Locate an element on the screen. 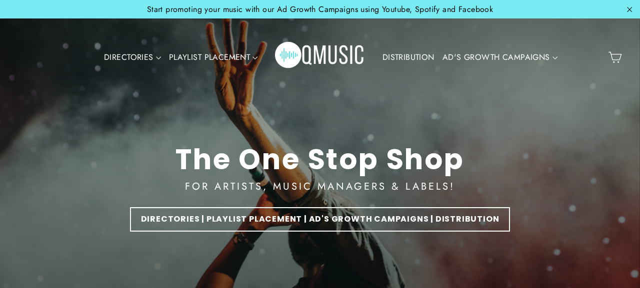 The image size is (640, 288). div: FOR ARTISTS, MUSIC MANAGERS & LABELS! is located at coordinates (320, 187).